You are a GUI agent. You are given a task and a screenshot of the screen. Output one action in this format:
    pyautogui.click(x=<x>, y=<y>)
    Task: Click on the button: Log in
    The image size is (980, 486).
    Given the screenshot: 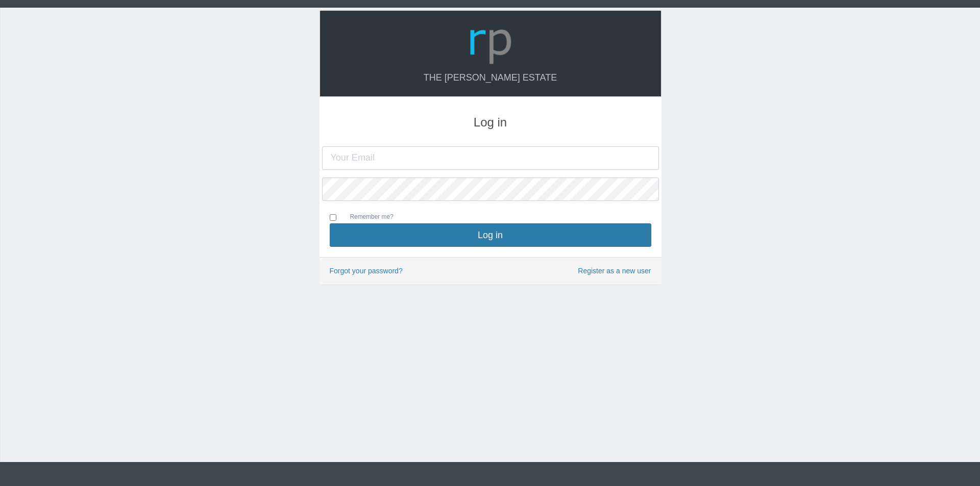 What is the action you would take?
    pyautogui.click(x=491, y=236)
    